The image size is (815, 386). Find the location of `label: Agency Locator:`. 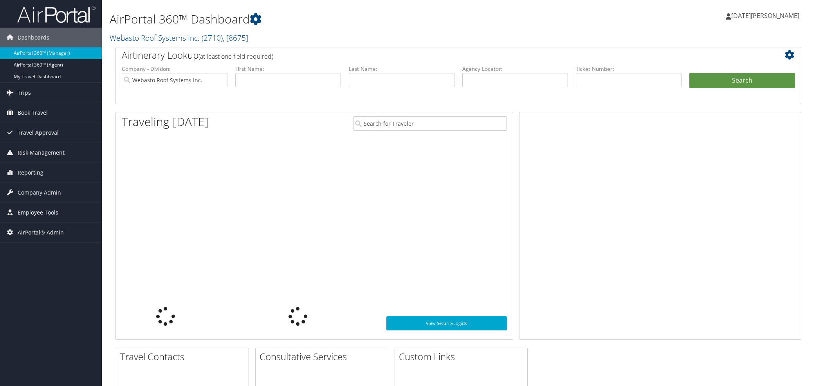

label: Agency Locator: is located at coordinates (515, 69).